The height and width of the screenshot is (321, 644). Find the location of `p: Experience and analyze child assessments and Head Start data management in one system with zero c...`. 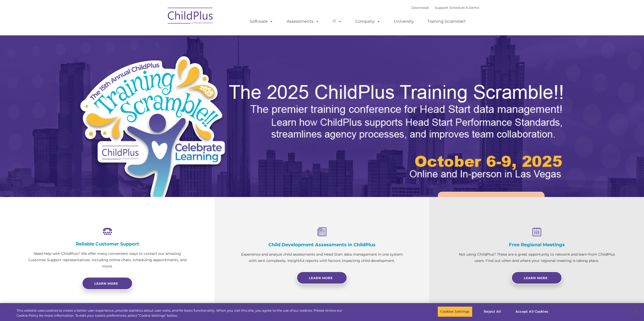

p: Experience and analyze child assessments and Head Start data management in one system with zero c... is located at coordinates (322, 258).